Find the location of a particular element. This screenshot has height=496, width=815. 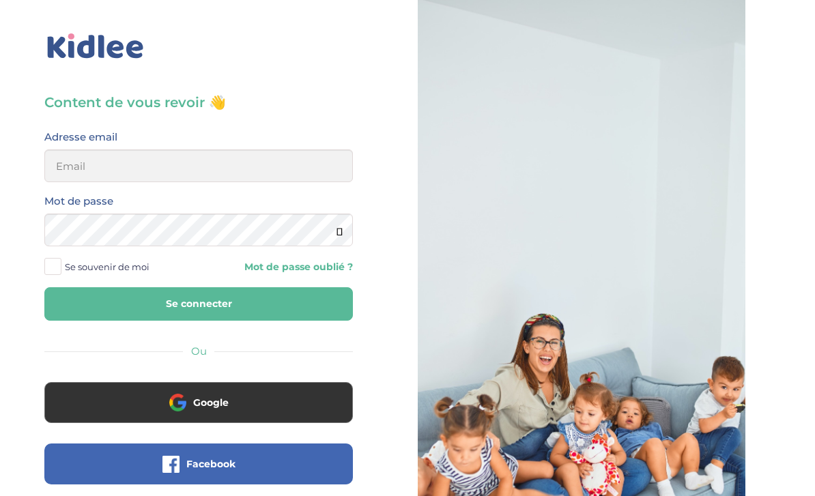

img: facebook.png is located at coordinates (171, 464).